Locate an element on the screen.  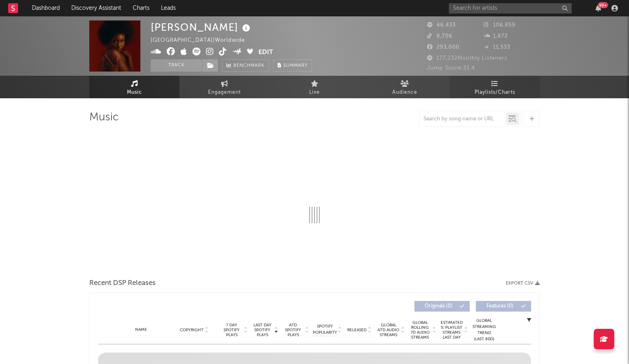
span: 8,706 is located at coordinates (440, 36).